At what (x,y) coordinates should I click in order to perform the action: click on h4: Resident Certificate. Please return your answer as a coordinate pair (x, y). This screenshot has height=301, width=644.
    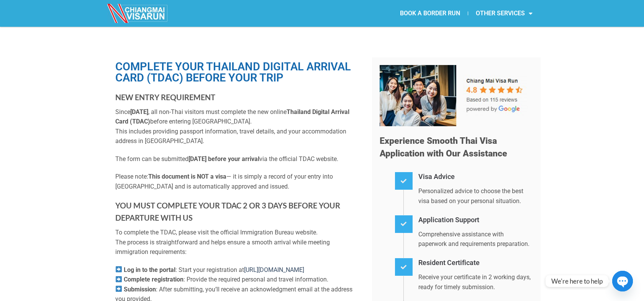
    Looking at the image, I should click on (475, 263).